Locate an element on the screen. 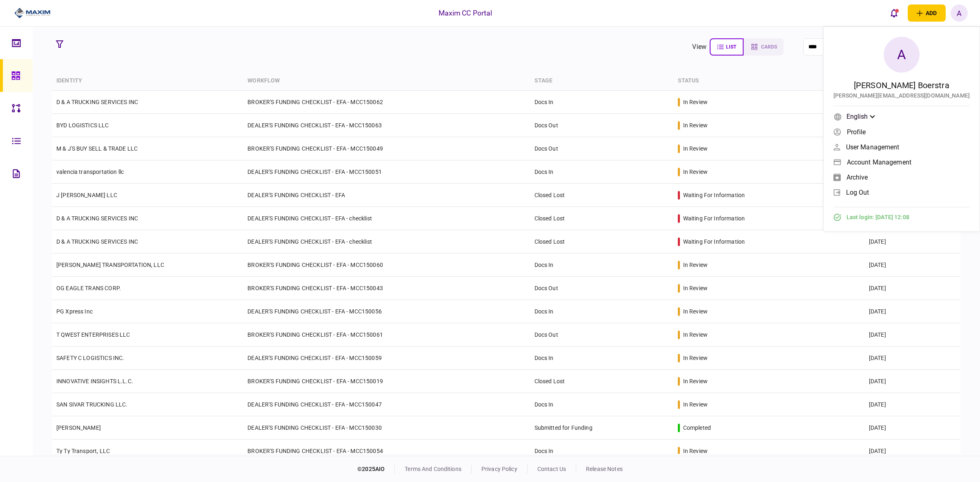 This screenshot has width=980, height=482. a: OG EAGLE TRANS CORP. is located at coordinates (88, 288).